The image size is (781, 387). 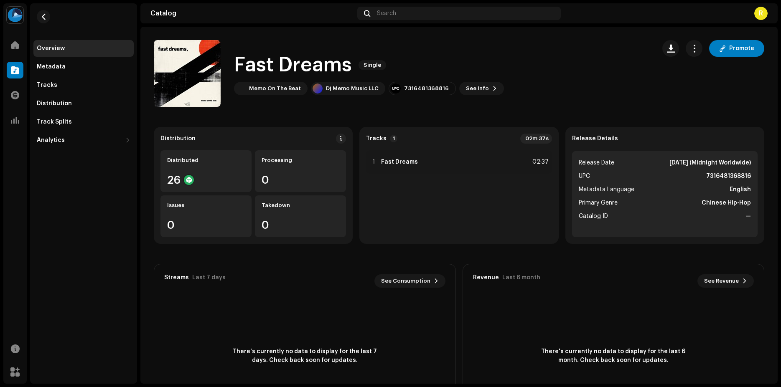 I want to click on span: Promote, so click(x=742, y=48).